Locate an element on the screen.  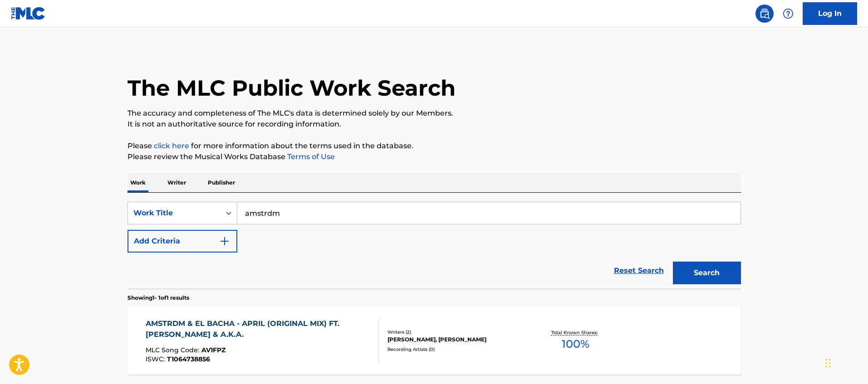
a: Reset Search is located at coordinates (639, 271).